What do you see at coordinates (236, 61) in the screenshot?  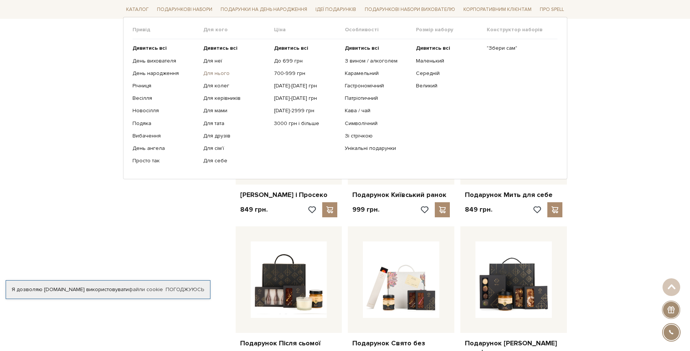 I see `a: Для неї` at bounding box center [236, 61].